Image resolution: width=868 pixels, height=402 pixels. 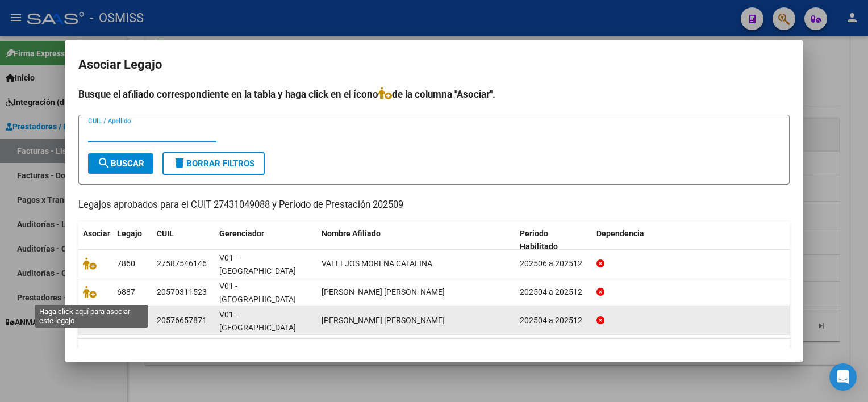 I want to click on datatable-header-cell: Dependencia, so click(x=691, y=240).